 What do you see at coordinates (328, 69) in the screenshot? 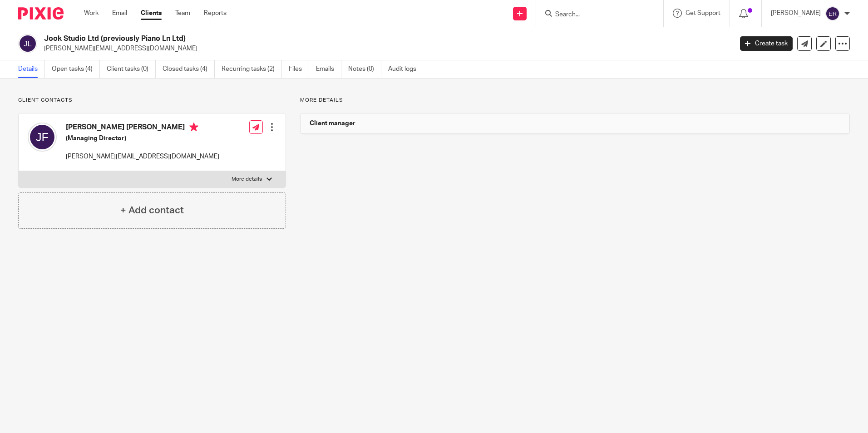
I see `a: Emails` at bounding box center [328, 69].